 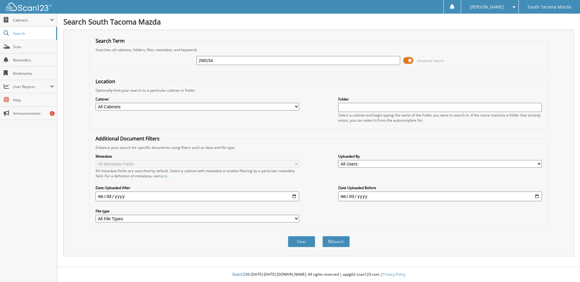 What do you see at coordinates (336, 242) in the screenshot?
I see `button: Search` at bounding box center [336, 242].